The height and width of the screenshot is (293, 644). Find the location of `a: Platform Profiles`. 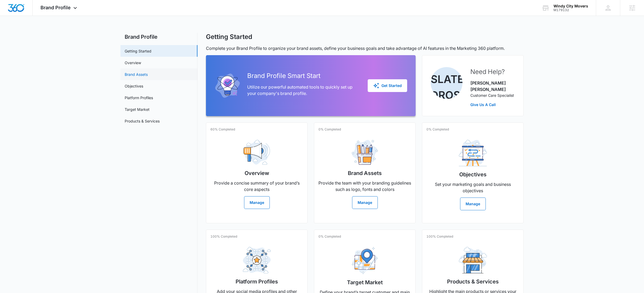

a: Platform Profiles is located at coordinates (139, 98).